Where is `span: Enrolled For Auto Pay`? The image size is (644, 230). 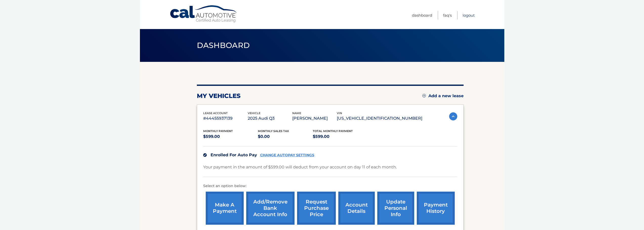
span: Enrolled For Auto Pay is located at coordinates (234, 155).